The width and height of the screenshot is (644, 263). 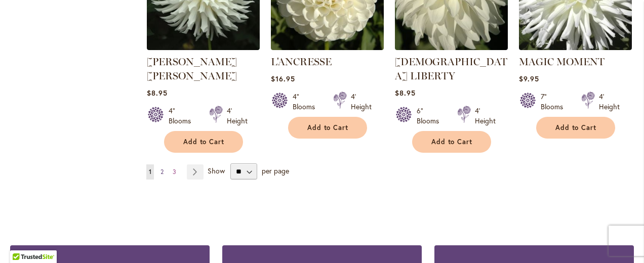 I want to click on a: LADY LIBERTY, so click(x=451, y=47).